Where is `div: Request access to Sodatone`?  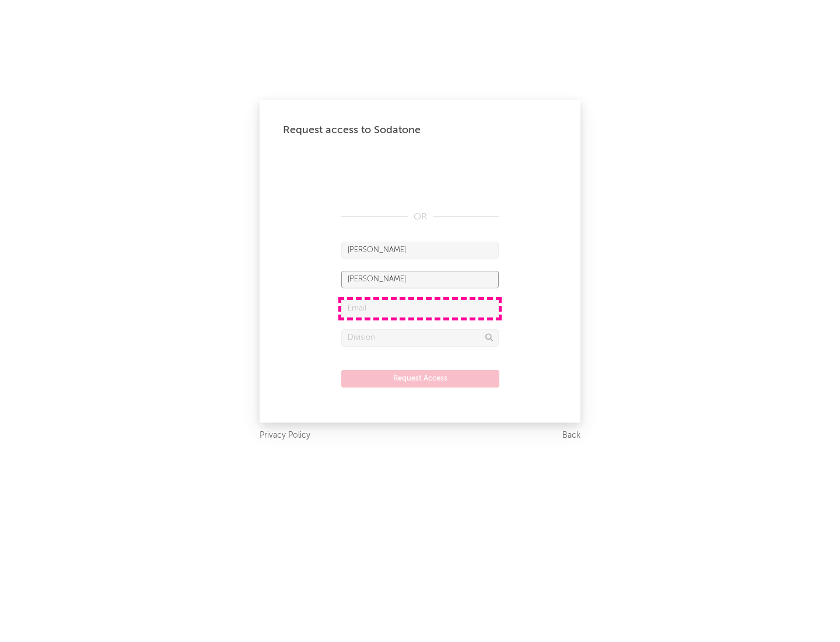
div: Request access to Sodatone is located at coordinates (420, 130).